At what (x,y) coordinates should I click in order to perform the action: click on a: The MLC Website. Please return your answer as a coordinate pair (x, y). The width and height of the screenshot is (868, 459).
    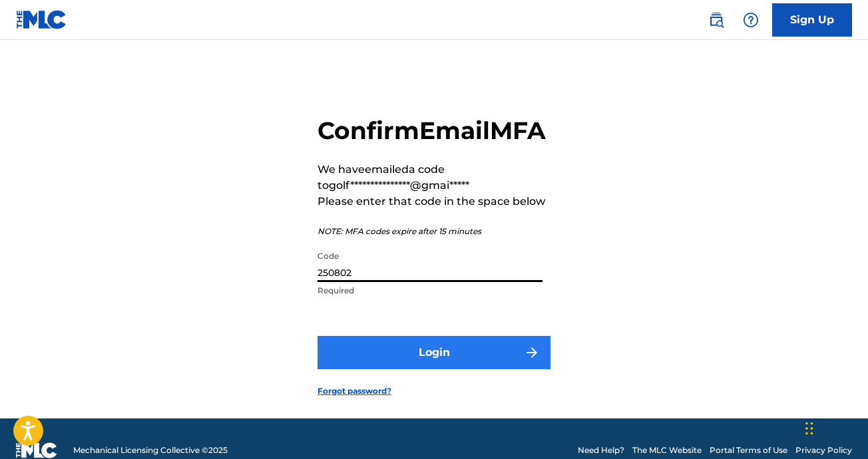
    Looking at the image, I should click on (667, 450).